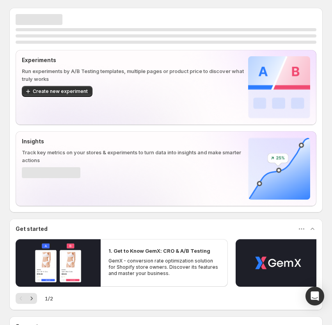 This screenshot has height=325, width=332. I want to click on p: Experiments, so click(134, 60).